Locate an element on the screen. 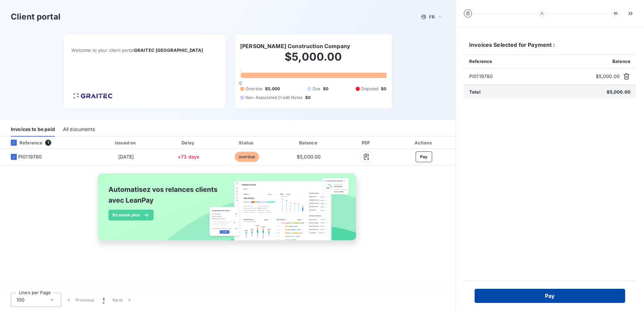 This screenshot has height=311, width=644. h3: Client portal is located at coordinates (36, 17).